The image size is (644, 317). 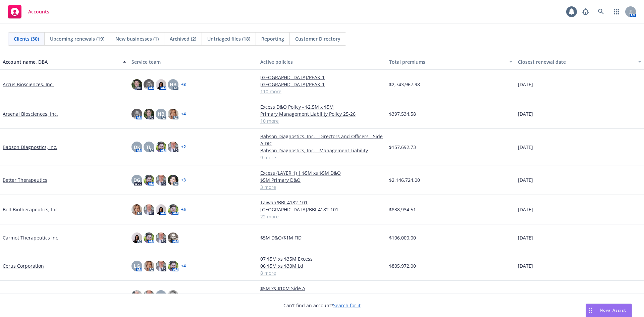 What do you see at coordinates (28, 12) in the screenshot?
I see `a: Accounts` at bounding box center [28, 12].